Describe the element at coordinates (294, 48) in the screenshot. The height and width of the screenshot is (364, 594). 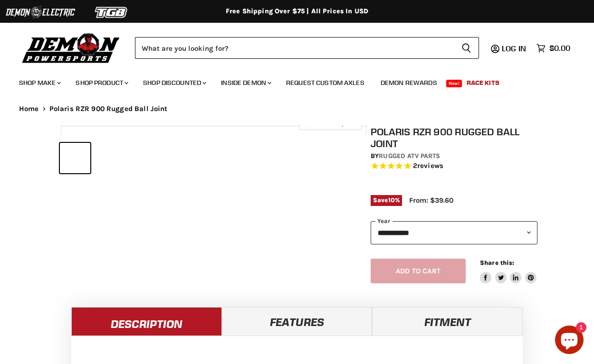
I see `input: Search` at that location.